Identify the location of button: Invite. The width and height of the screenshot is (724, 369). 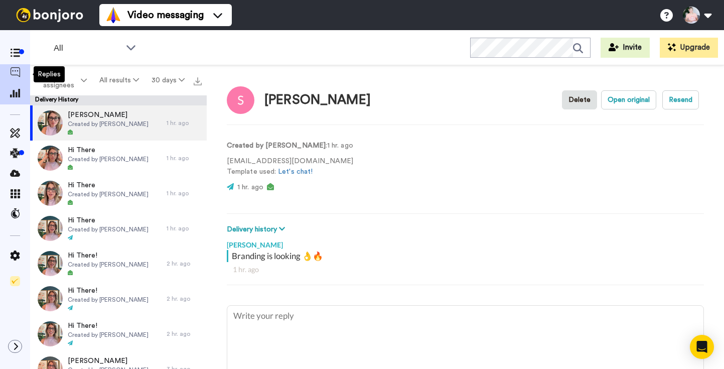
(625, 48).